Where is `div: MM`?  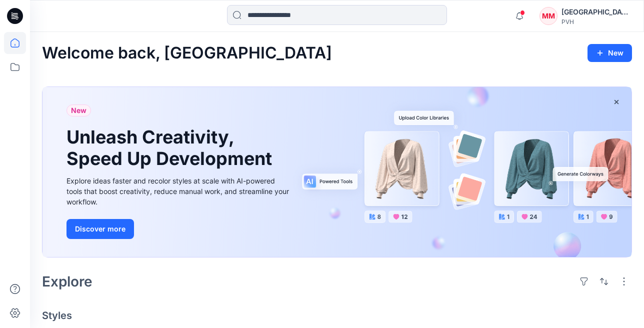 div: MM is located at coordinates (549, 16).